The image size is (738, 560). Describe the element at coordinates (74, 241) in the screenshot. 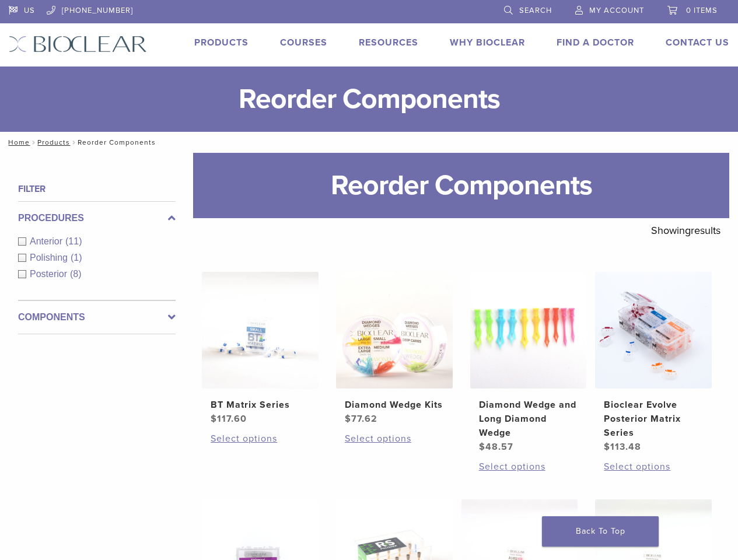

I see `span: (11)` at that location.